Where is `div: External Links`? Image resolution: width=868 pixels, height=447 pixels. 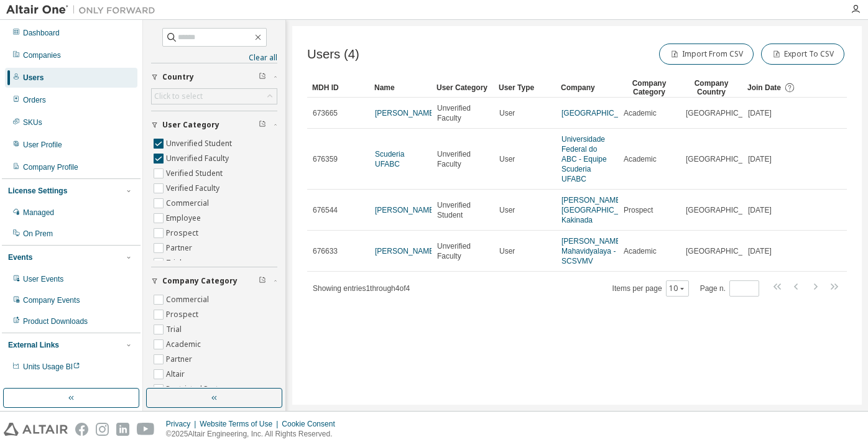
div: External Links is located at coordinates (34, 345).